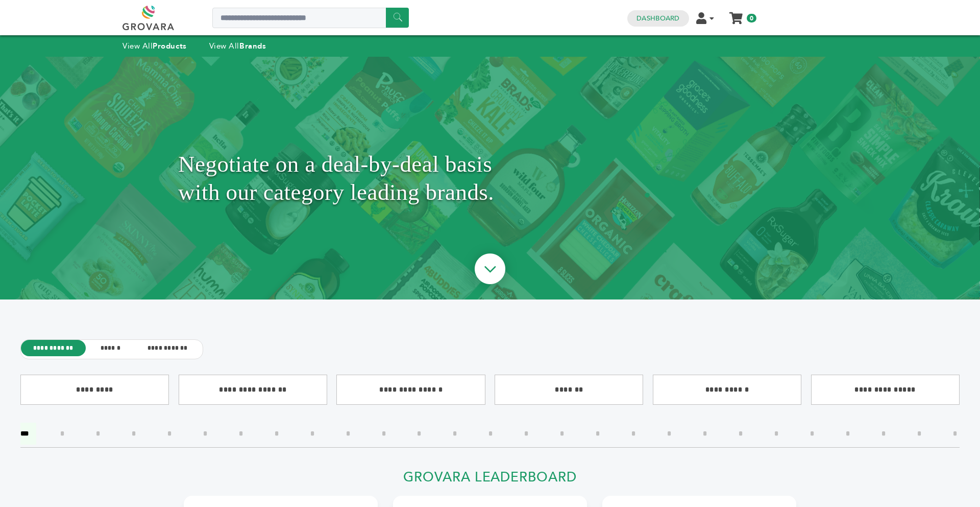 This screenshot has height=507, width=980. What do you see at coordinates (736, 14) in the screenshot?
I see `a: My Cart` at bounding box center [736, 14].